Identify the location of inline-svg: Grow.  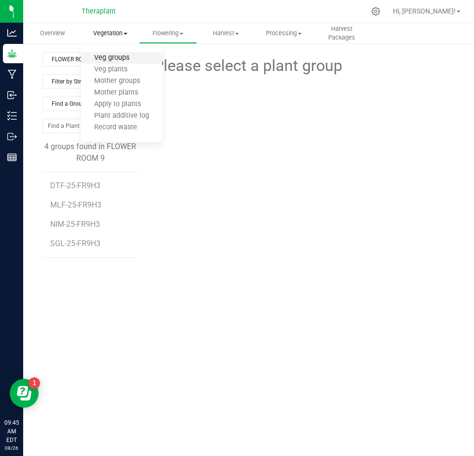
(12, 54).